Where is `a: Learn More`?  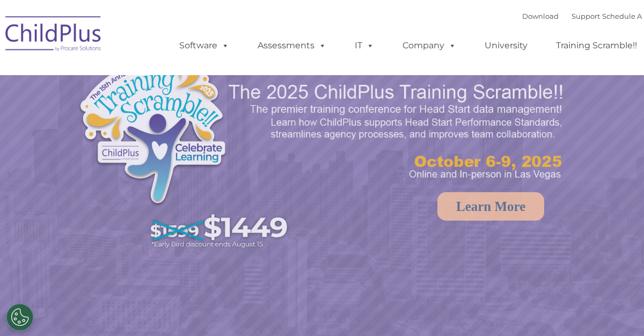 a: Learn More is located at coordinates (491, 206).